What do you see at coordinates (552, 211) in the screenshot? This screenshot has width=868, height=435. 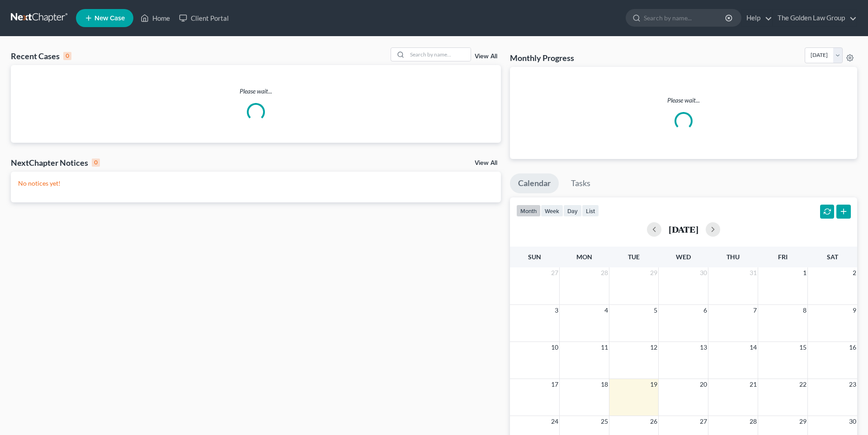 I see `button: week` at bounding box center [552, 211].